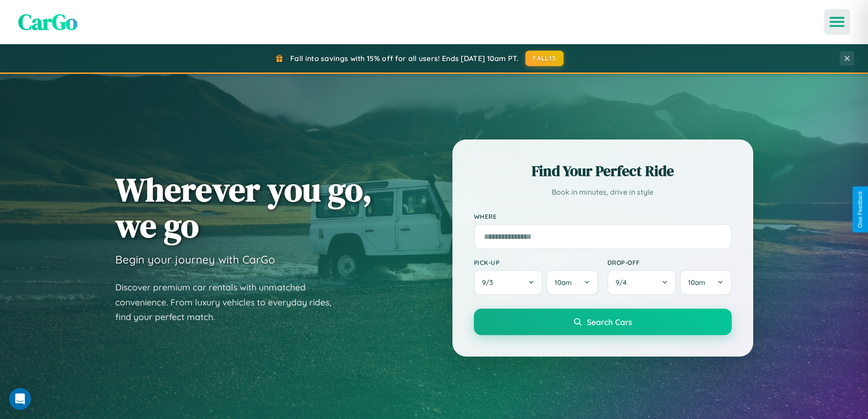  What do you see at coordinates (490, 282) in the screenshot?
I see `span: 9 / 3` at bounding box center [490, 282].